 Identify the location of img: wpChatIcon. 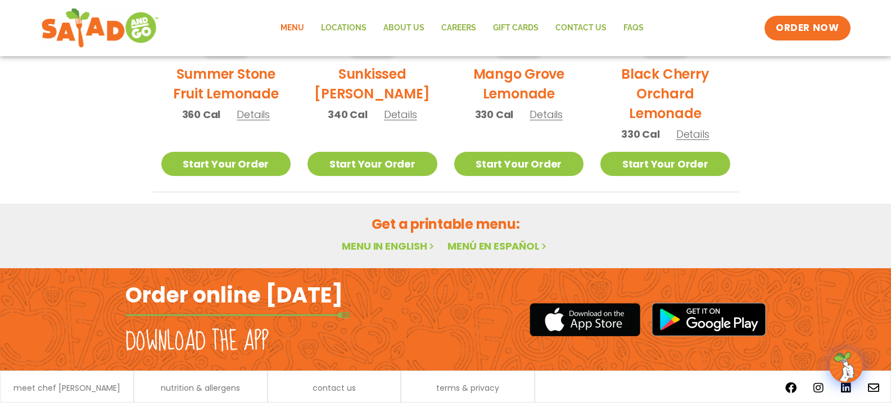
(846, 366).